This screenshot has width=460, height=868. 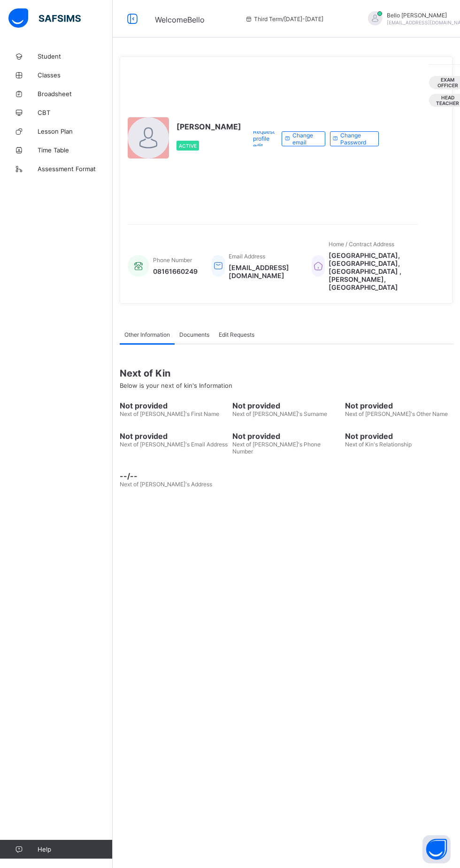 What do you see at coordinates (75, 849) in the screenshot?
I see `span: Help` at bounding box center [75, 849].